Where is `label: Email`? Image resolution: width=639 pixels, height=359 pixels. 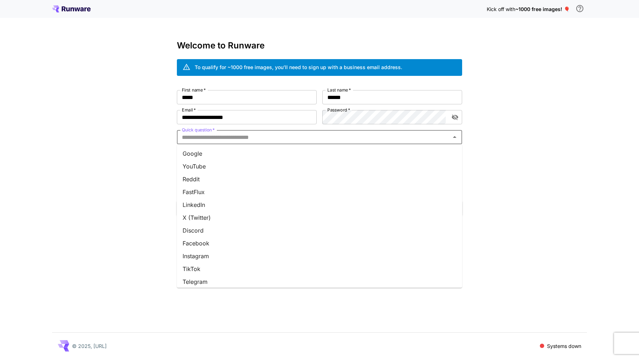
label: Email is located at coordinates (189, 110).